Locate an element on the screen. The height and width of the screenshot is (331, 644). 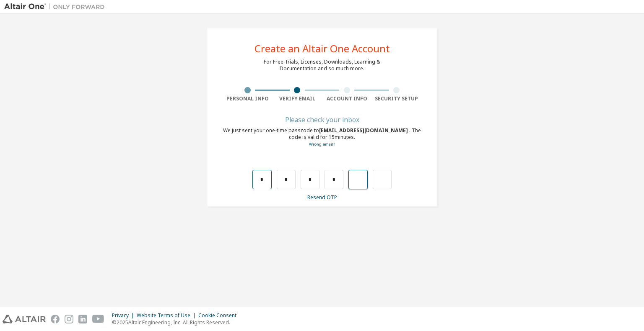
img: facebook.svg is located at coordinates (55, 319).